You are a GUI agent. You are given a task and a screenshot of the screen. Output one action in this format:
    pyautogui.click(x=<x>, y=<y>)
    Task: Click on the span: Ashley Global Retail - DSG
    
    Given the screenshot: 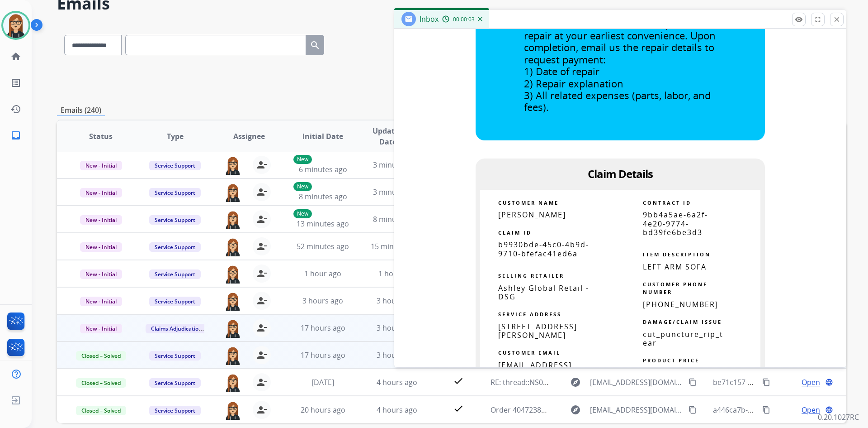 What is the action you would take?
    pyautogui.click(x=544, y=292)
    